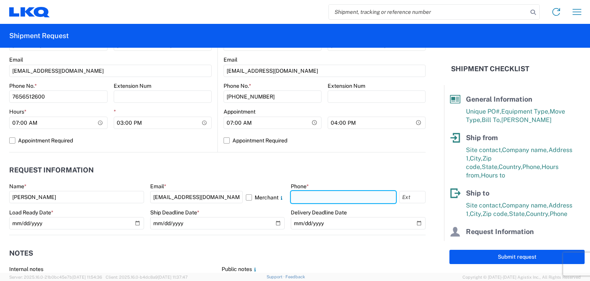  Describe the element at coordinates (265, 197) in the screenshot. I see `label: Merchant` at that location.